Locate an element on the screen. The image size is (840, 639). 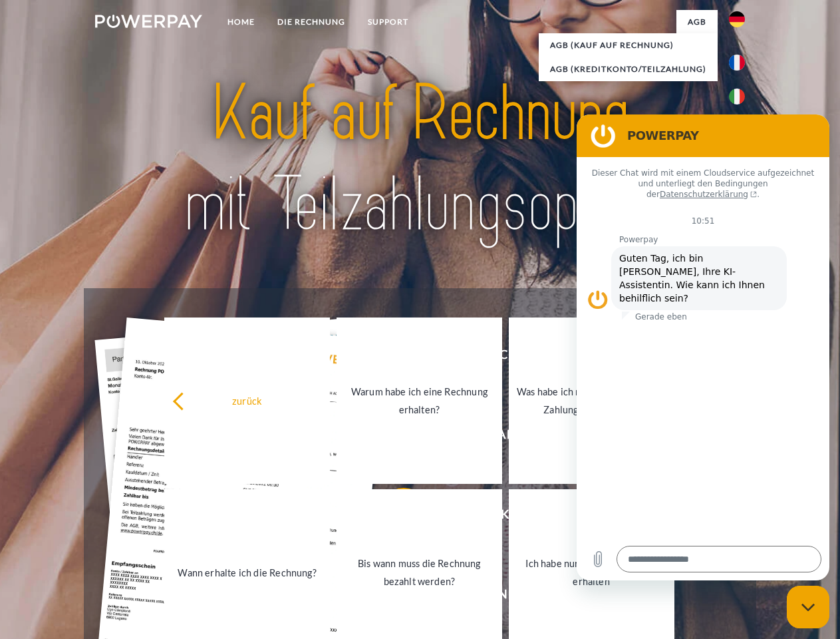
a: Was habe ich noch offen, ist meine Zahlung eingegangen? is located at coordinates (591, 401).